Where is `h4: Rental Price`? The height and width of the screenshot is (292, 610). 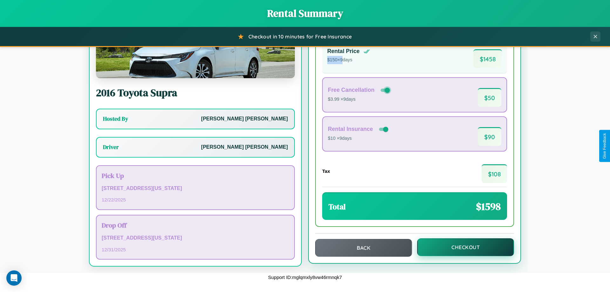
h4: Rental Price is located at coordinates (343, 51).